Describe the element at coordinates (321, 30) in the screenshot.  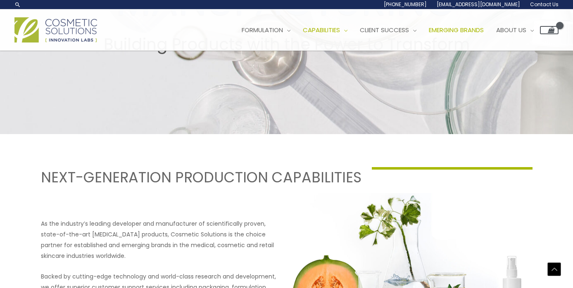
I see `span: Capabilities` at that location.